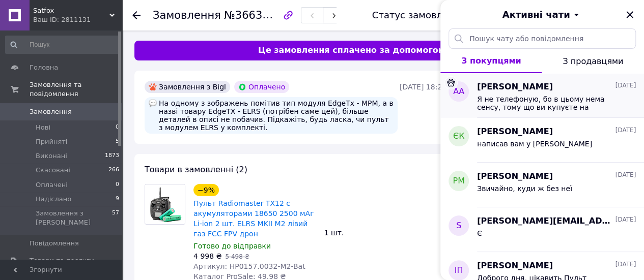 The image size is (644, 280). I want to click on span: Satfox, so click(71, 11).